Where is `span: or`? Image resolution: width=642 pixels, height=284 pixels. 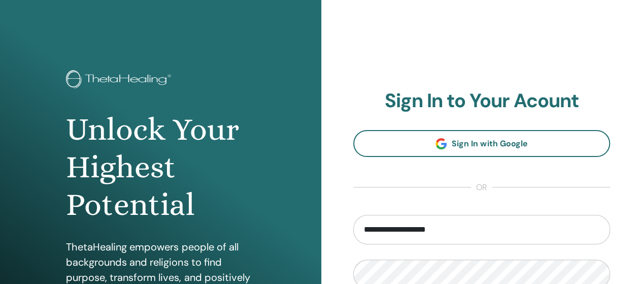
span: or is located at coordinates (482, 187).